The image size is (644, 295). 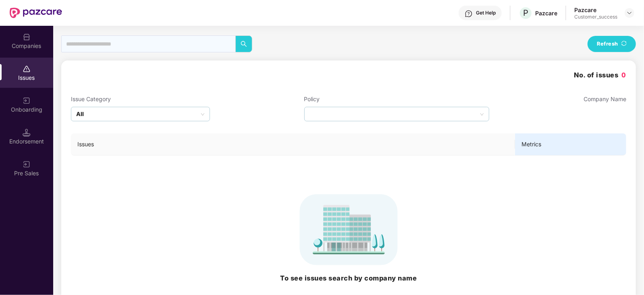 I want to click on span: Refresh, so click(x=607, y=44).